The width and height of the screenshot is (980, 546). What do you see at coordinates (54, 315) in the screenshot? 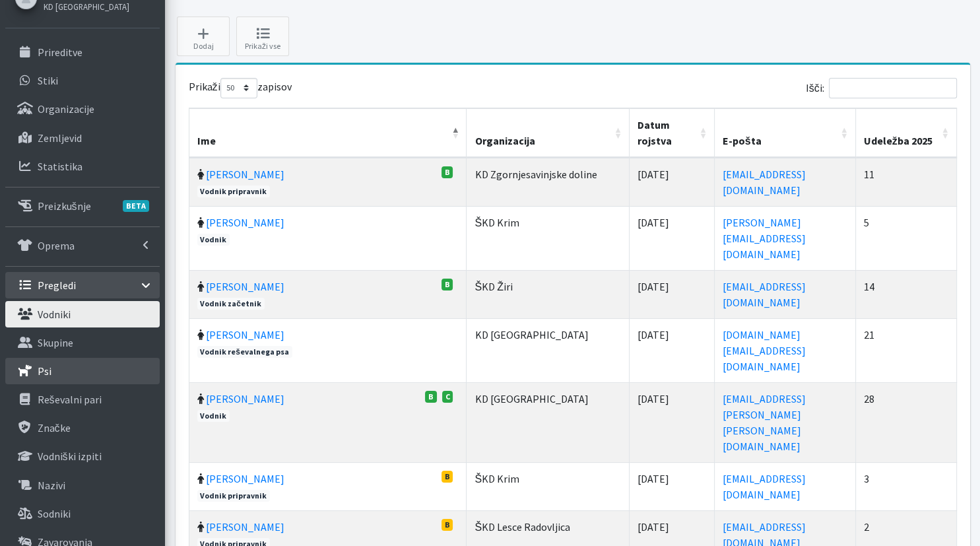
I see `p: Vodniki` at bounding box center [54, 315].